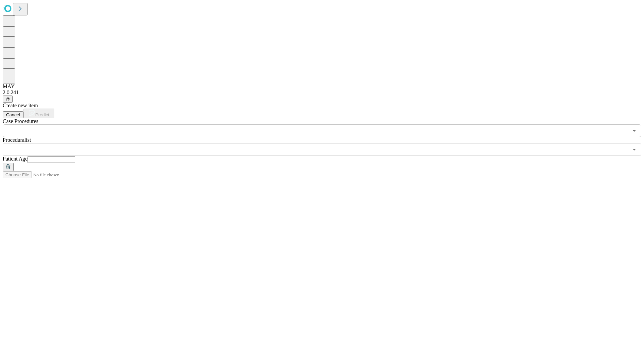 Image resolution: width=644 pixels, height=362 pixels. What do you see at coordinates (20, 105) in the screenshot?
I see `span: Create new item` at bounding box center [20, 105].